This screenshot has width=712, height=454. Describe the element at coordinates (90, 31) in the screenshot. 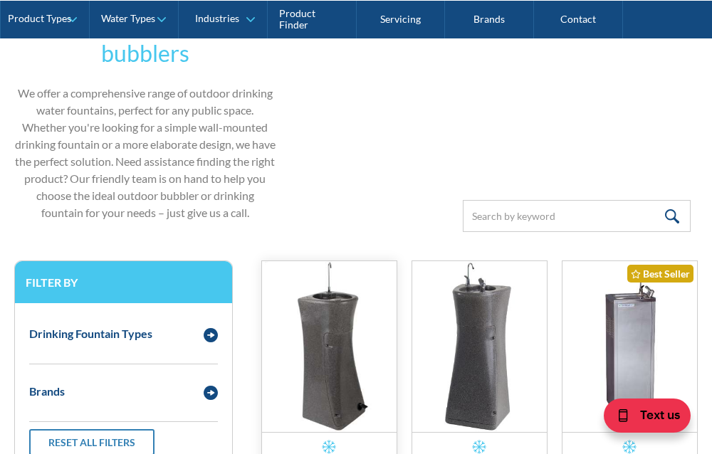

I see `span: Text us` at that location.